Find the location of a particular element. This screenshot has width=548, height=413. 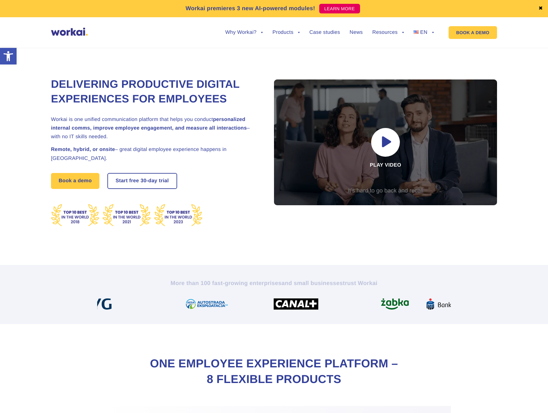

a: Products is located at coordinates (286, 33).